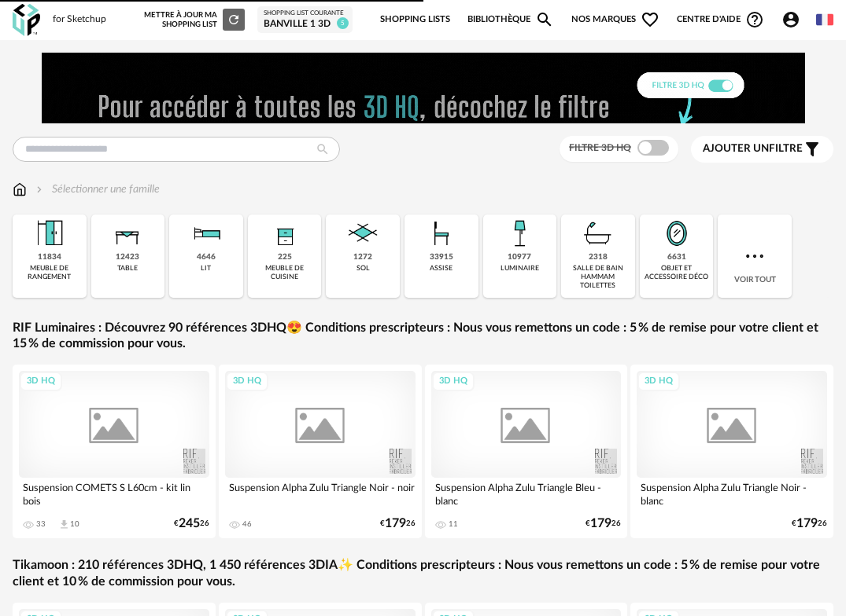 This screenshot has width=846, height=616. I want to click on div: banville 1 3d, so click(305, 25).